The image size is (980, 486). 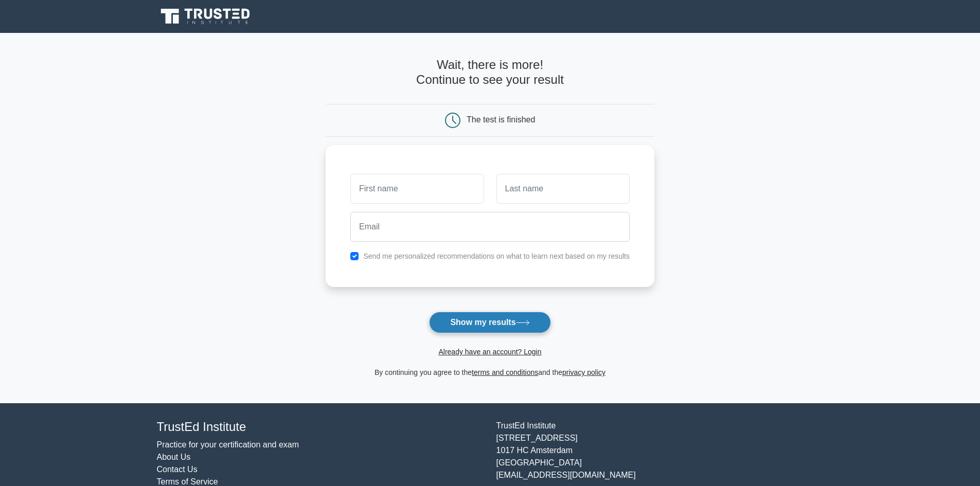 What do you see at coordinates (490, 323) in the screenshot?
I see `button: Show my results` at bounding box center [490, 323].